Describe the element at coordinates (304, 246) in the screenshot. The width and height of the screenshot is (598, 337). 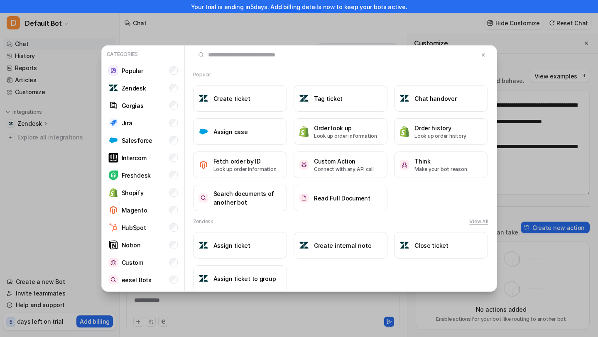
I see `img: Create internal note` at that location.